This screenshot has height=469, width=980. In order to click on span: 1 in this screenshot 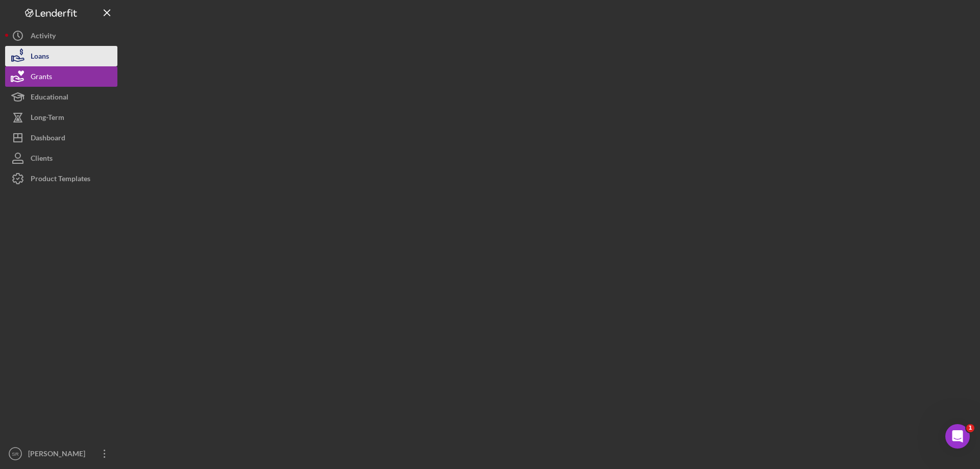, I will do `click(971, 428)`.